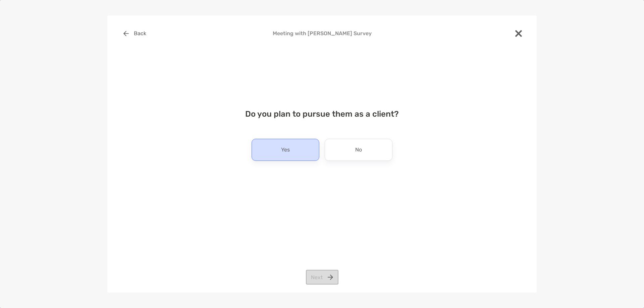 The width and height of the screenshot is (644, 308). What do you see at coordinates (518, 34) in the screenshot?
I see `img: close modal` at bounding box center [518, 34].